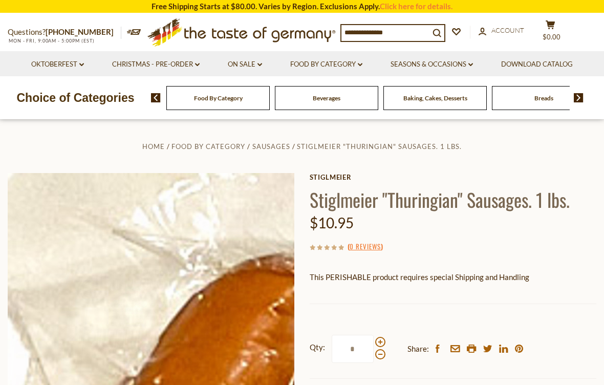 The width and height of the screenshot is (604, 385). I want to click on a: Click here for details., so click(416, 6).